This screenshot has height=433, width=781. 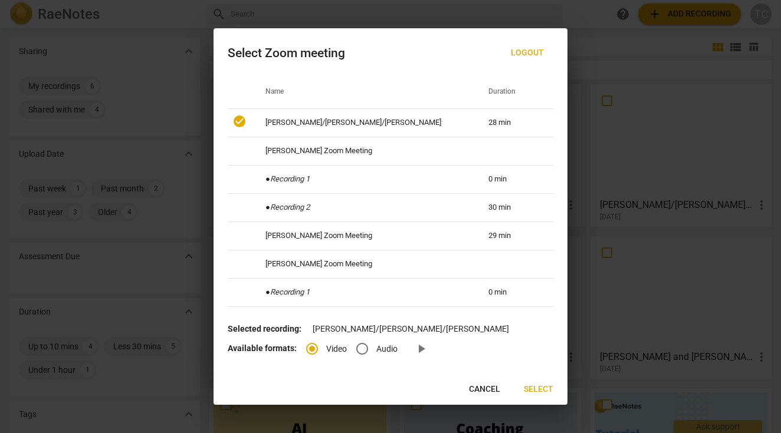 I want to click on span: Select, so click(x=538, y=390).